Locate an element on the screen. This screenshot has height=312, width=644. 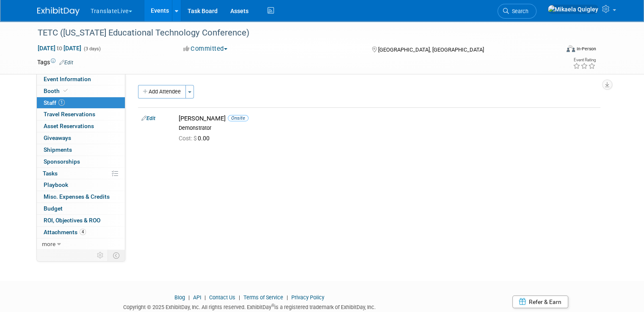
a: API is located at coordinates (197, 297).